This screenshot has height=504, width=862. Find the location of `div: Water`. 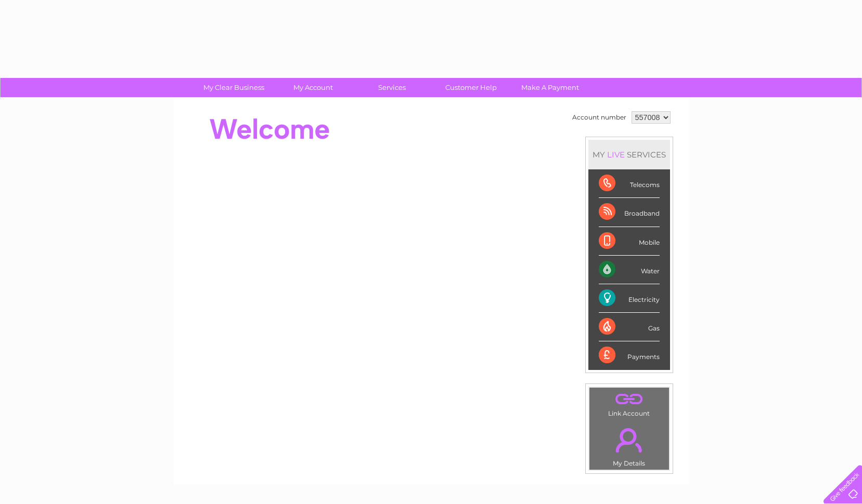

div: Water is located at coordinates (628, 269).